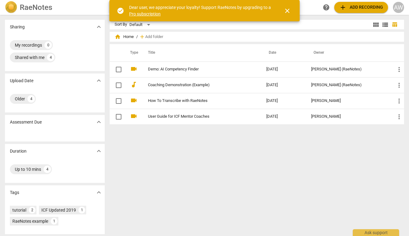 The height and width of the screenshot is (236, 409). What do you see at coordinates (196, 117) in the screenshot?
I see `a: User Guide for ICF Mentor Coaches` at bounding box center [196, 117].